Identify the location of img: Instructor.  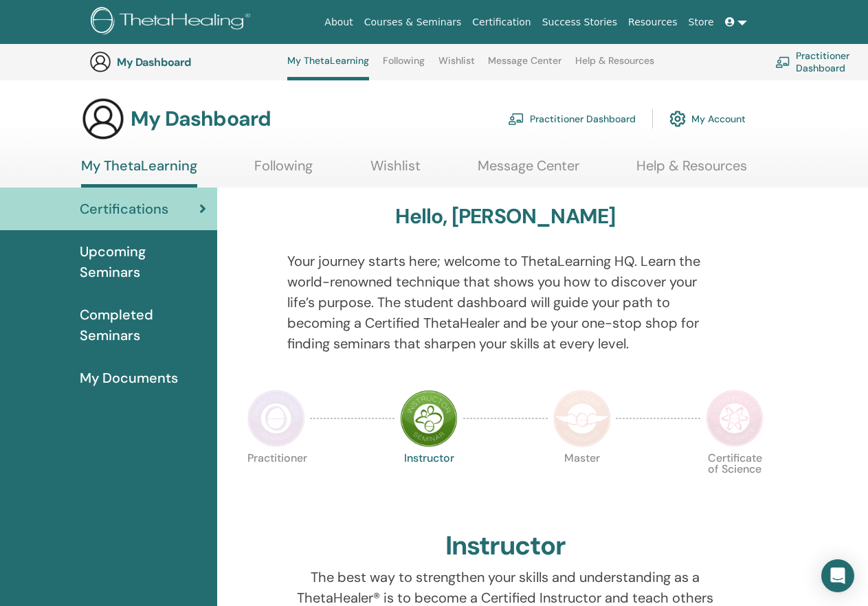
(429, 418).